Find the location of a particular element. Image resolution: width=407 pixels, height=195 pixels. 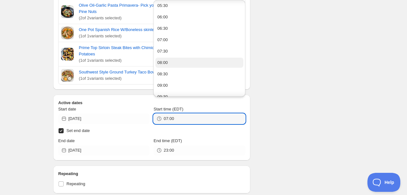

span: Repeating is located at coordinates (76, 183).